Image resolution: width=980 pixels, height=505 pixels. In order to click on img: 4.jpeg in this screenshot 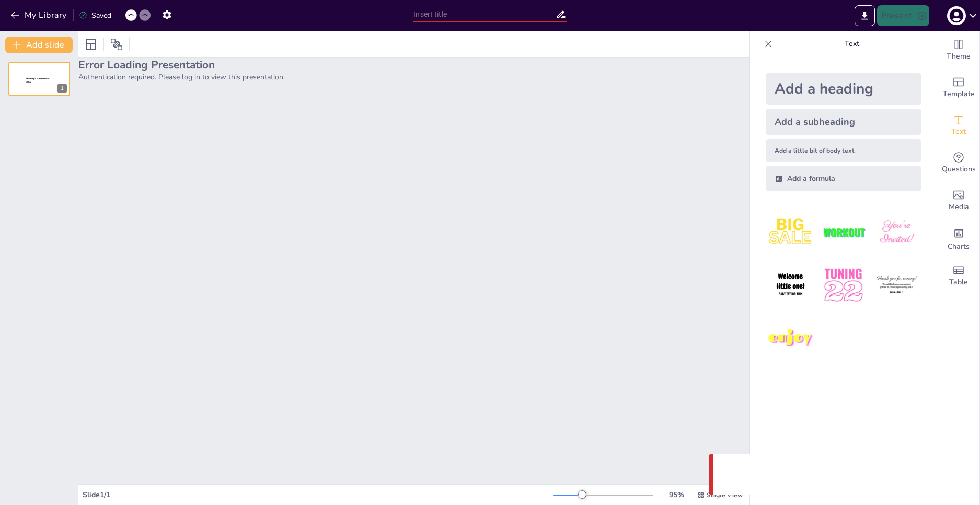, I will do `click(791, 285)`.